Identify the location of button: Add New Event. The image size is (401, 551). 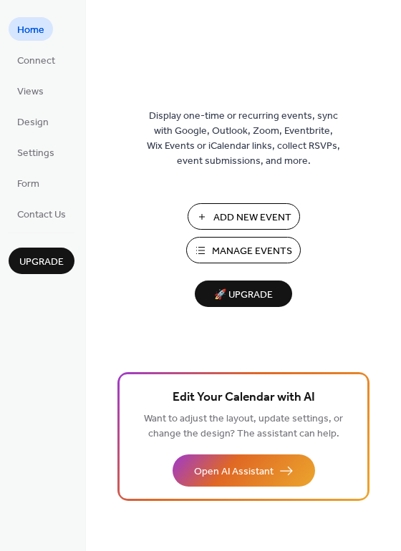
(244, 216).